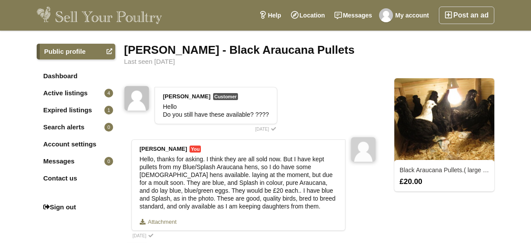  Describe the element at coordinates (99, 15) in the screenshot. I see `img: Sell Your Poultry` at that location.